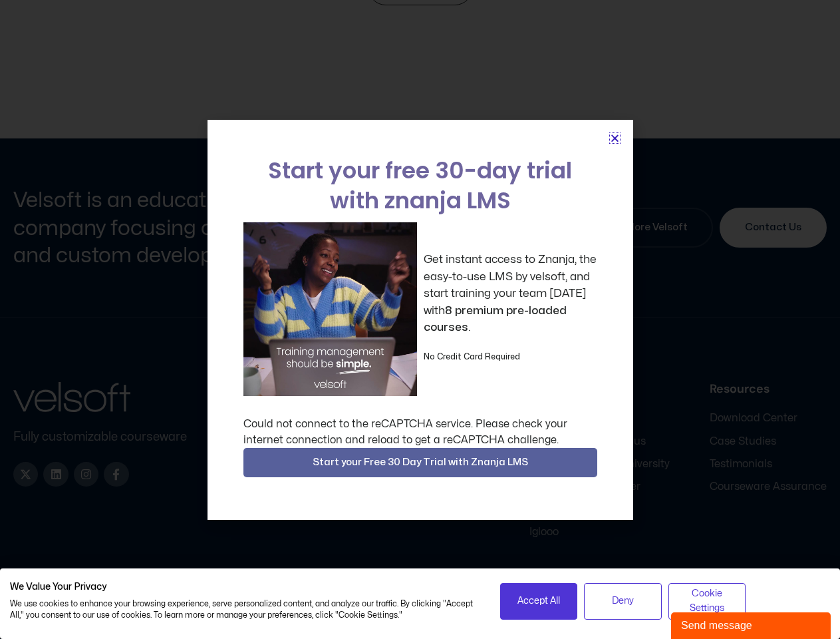 Image resolution: width=840 pixels, height=639 pixels. What do you see at coordinates (420, 463) in the screenshot?
I see `button: Start your Free 30 Day Trial with Znanja LMS` at bounding box center [420, 463].